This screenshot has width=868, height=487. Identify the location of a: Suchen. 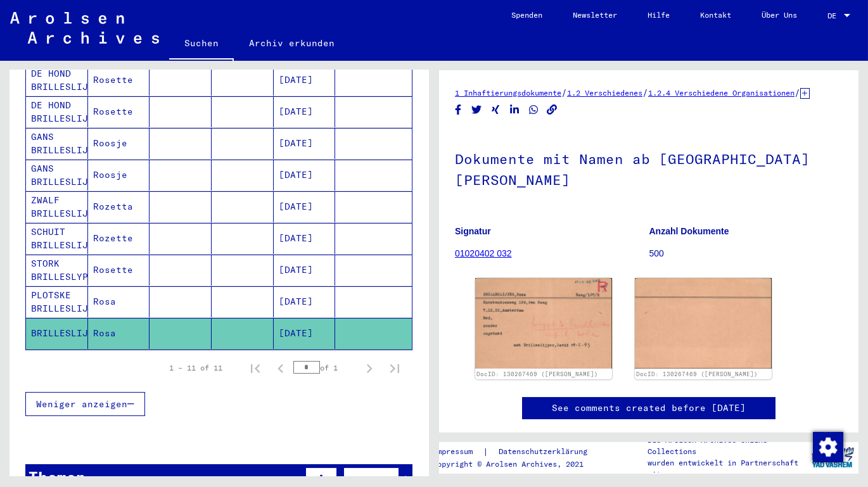
(202, 45).